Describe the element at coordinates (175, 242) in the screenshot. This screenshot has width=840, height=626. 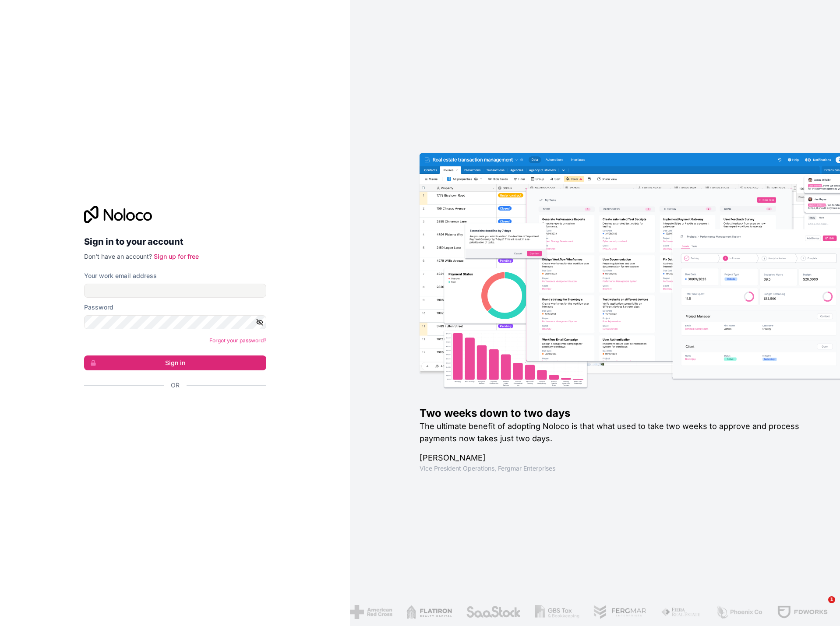
I see `h2: Sign in to your account` at that location.